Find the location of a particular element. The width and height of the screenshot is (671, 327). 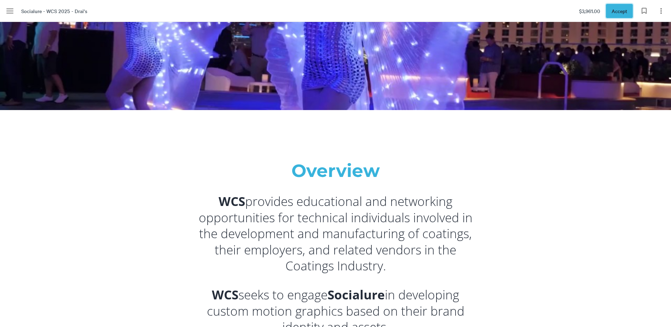

button: Page options is located at coordinates (661, 11).